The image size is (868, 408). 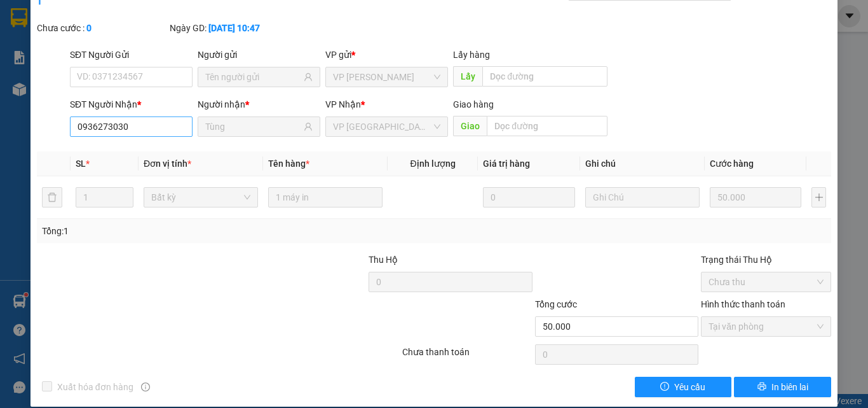 What do you see at coordinates (153, 31) in the screenshot?
I see `img: logo.jpg` at bounding box center [153, 31].